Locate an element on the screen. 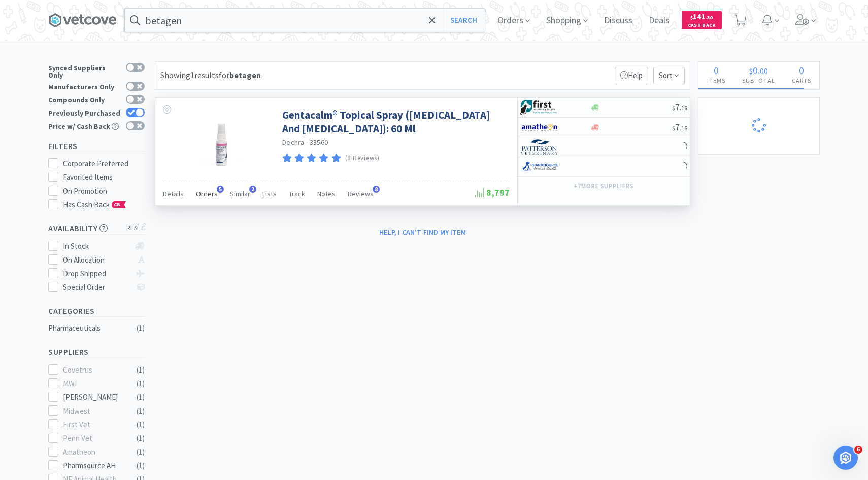  span: Notes is located at coordinates (327, 194).